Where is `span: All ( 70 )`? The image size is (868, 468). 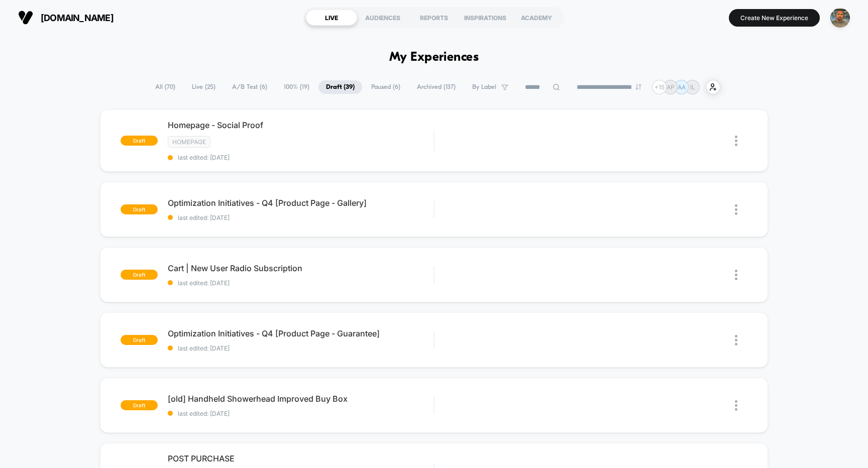 span: All ( 70 ) is located at coordinates (165, 86).